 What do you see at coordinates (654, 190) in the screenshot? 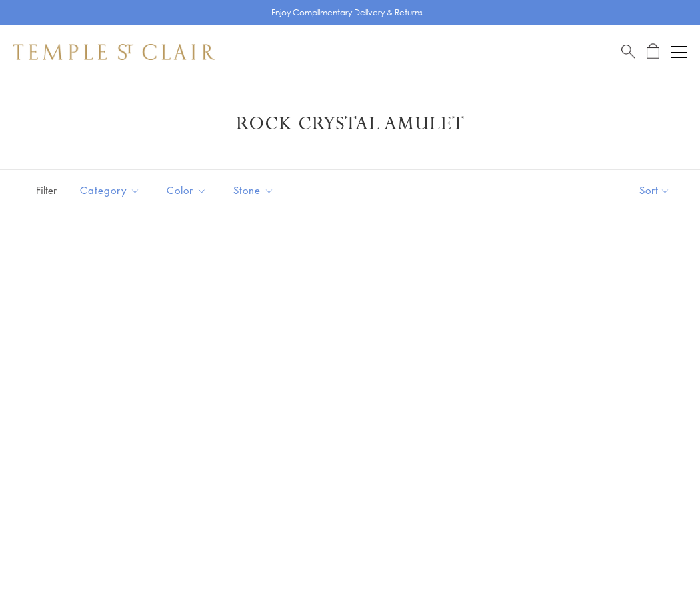
I see `button: Show sort by` at bounding box center [654, 190].